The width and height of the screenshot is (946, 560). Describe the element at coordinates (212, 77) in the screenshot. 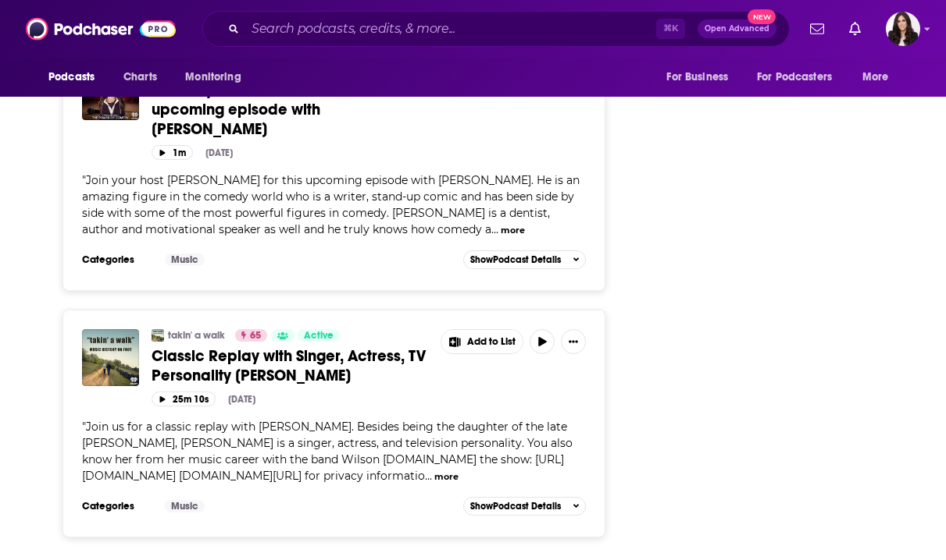

I see `span: Monitoring` at that location.